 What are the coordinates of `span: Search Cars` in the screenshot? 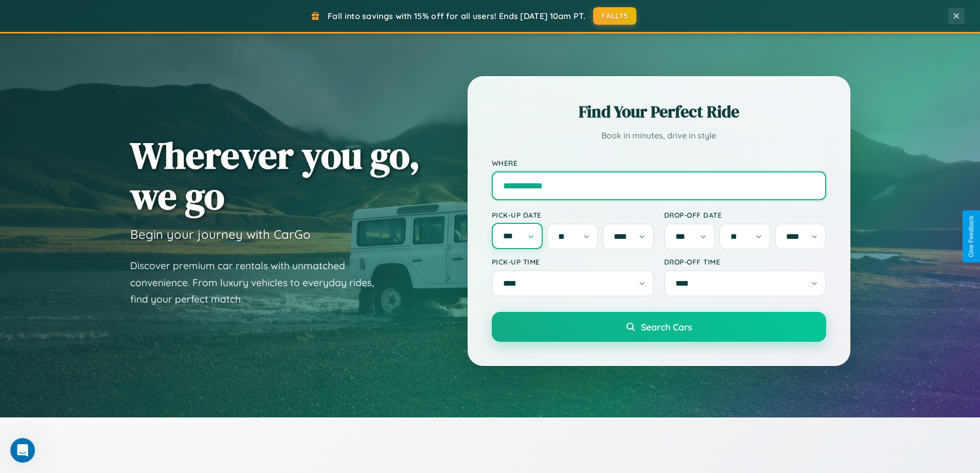 It's located at (666, 327).